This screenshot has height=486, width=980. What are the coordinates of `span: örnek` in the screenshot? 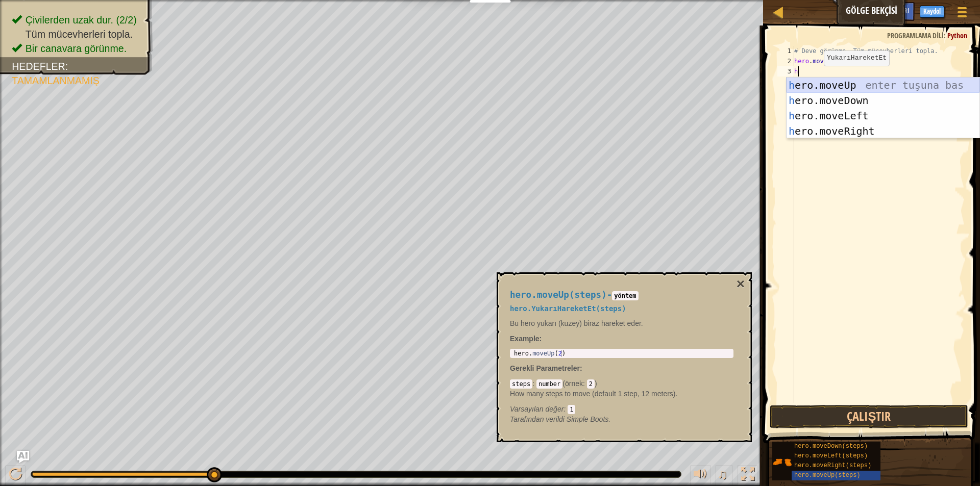 It's located at (574, 383).